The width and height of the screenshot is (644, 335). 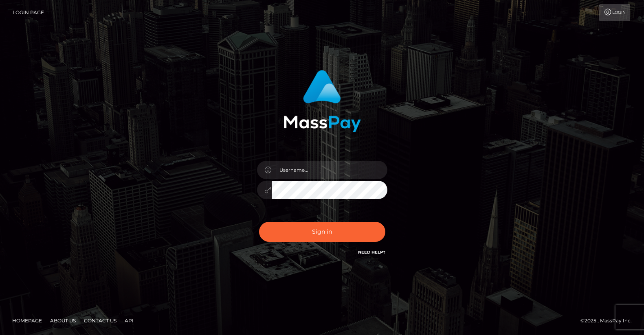 I want to click on button: Sign in, so click(x=322, y=232).